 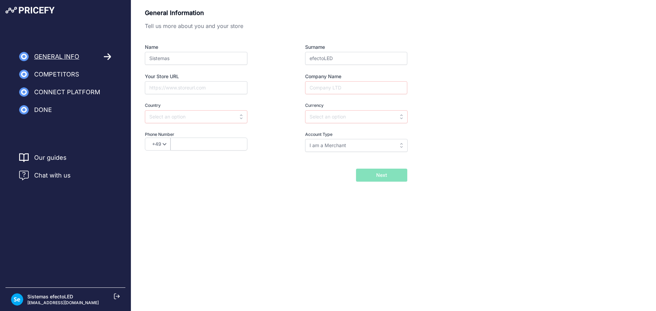 I want to click on span: Chat with us, so click(x=52, y=176).